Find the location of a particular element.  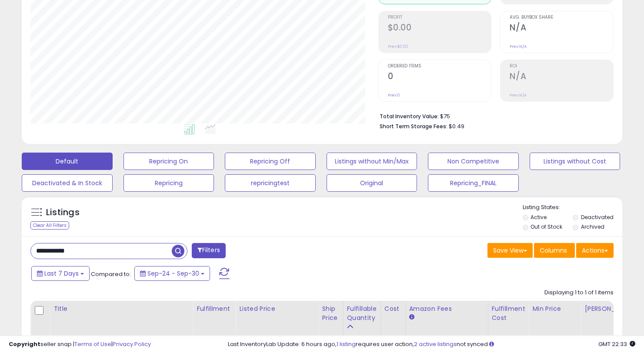

div: Amazon Fees is located at coordinates (446, 309).